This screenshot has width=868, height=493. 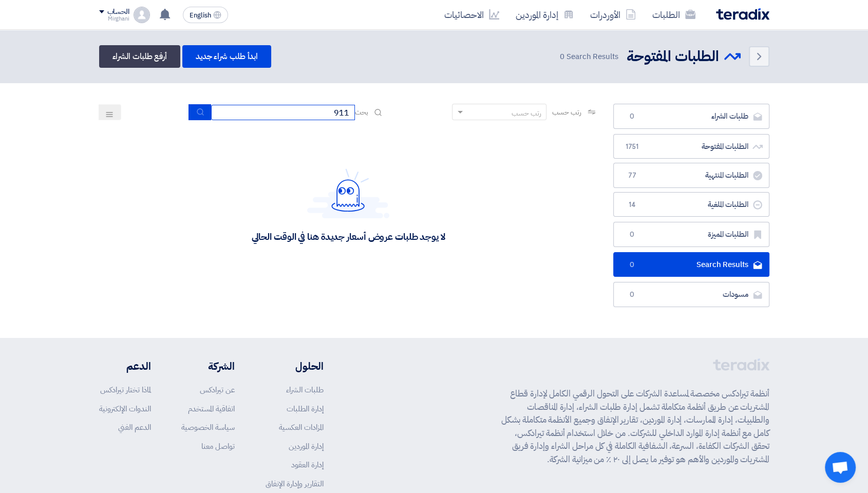 What do you see at coordinates (613, 14) in the screenshot?
I see `a: الأوردرات` at bounding box center [613, 14].